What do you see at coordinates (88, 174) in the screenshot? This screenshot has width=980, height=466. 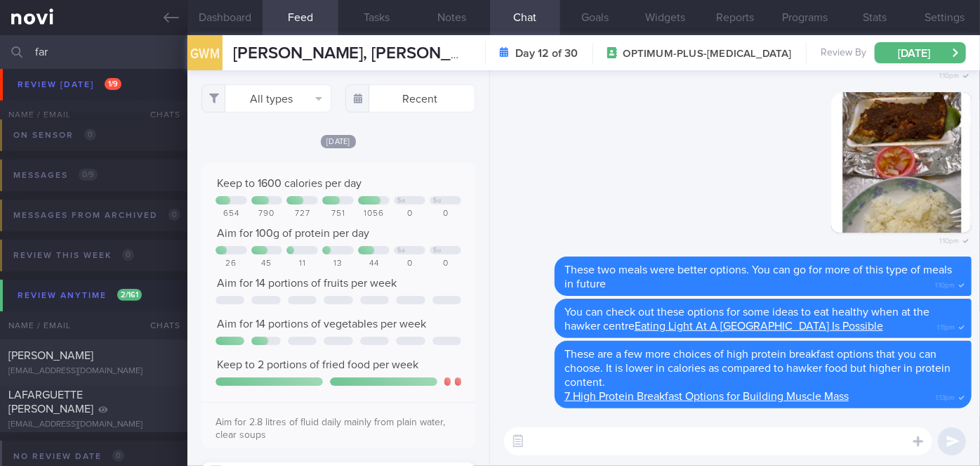 I see `span: 0 / 9` at bounding box center [88, 174].